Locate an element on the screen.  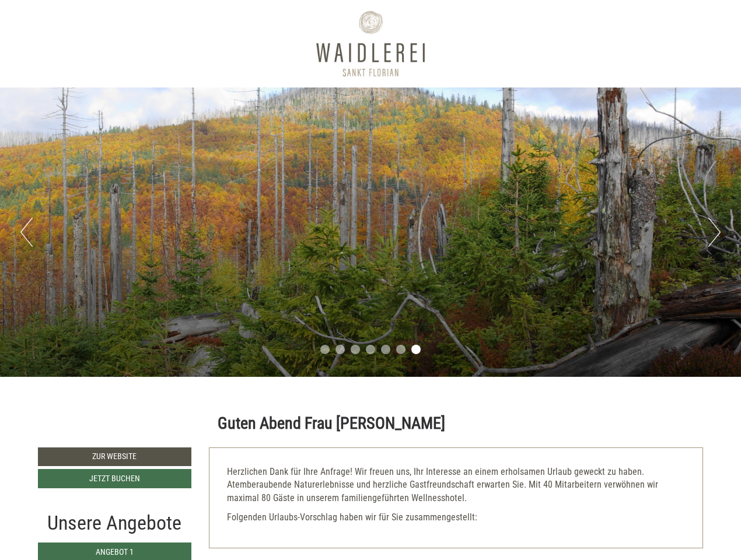
button: Previous is located at coordinates (26, 233).